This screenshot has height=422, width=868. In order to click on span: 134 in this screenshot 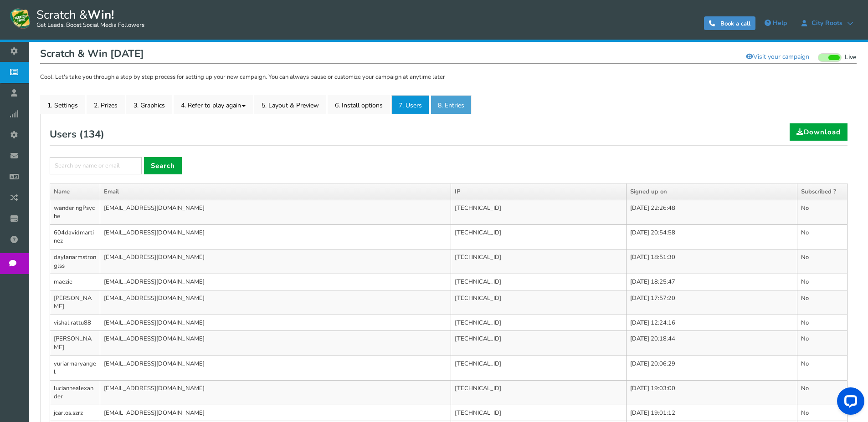, I will do `click(92, 135)`.